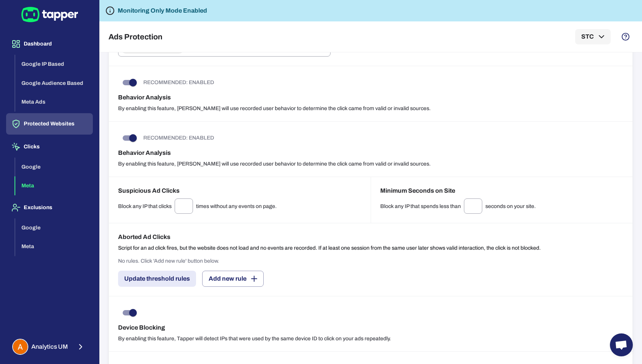 Image resolution: width=642 pixels, height=364 pixels. What do you see at coordinates (54, 64) in the screenshot?
I see `button: Google IP Based` at bounding box center [54, 64].